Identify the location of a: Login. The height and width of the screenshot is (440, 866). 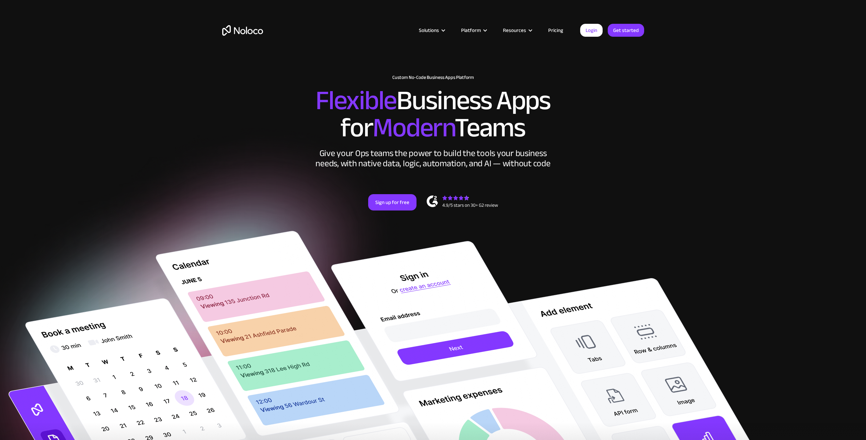
(592, 30).